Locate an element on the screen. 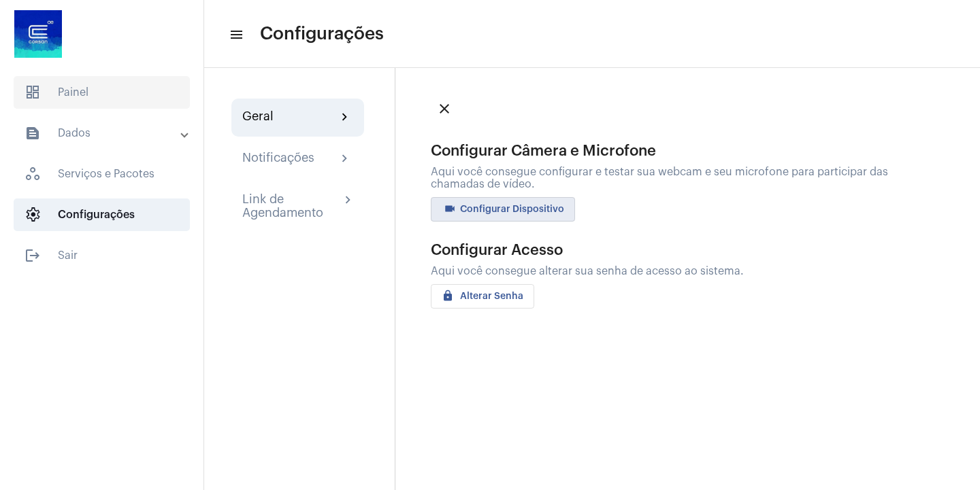  span: Alterar Senha is located at coordinates (483, 296).